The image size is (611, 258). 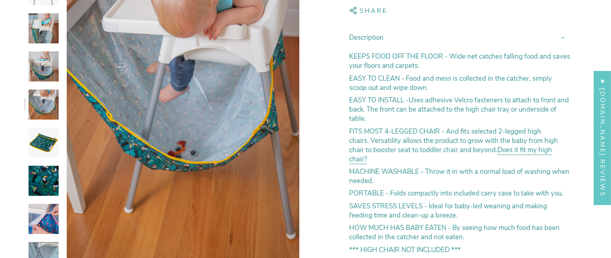 What do you see at coordinates (459, 145) in the screenshot?
I see `p: - And fits selected 2-legged high chairs. Versatility allows the product to grow with the baby fr...` at bounding box center [459, 145].